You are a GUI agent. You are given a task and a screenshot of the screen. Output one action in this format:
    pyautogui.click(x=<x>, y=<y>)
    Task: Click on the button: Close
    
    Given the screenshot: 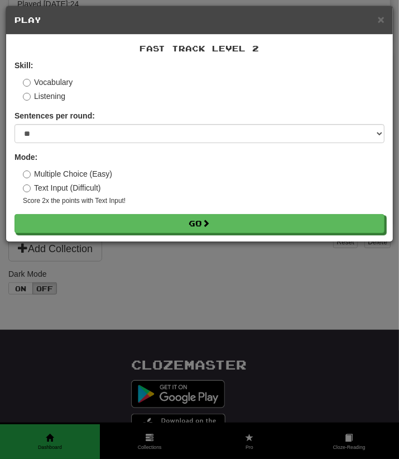 What is the action you would take?
    pyautogui.click(x=382, y=19)
    